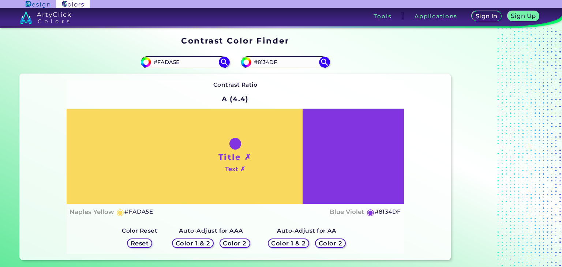  What do you see at coordinates (45, 18) in the screenshot?
I see `img: logo_artyclick_colors_white.svg` at bounding box center [45, 18].